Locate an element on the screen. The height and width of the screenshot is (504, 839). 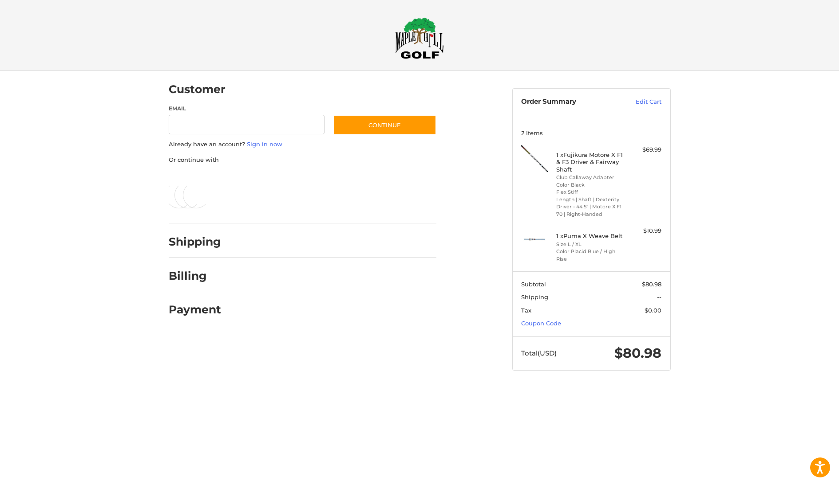
a: Edit Cart is located at coordinates (639, 102).